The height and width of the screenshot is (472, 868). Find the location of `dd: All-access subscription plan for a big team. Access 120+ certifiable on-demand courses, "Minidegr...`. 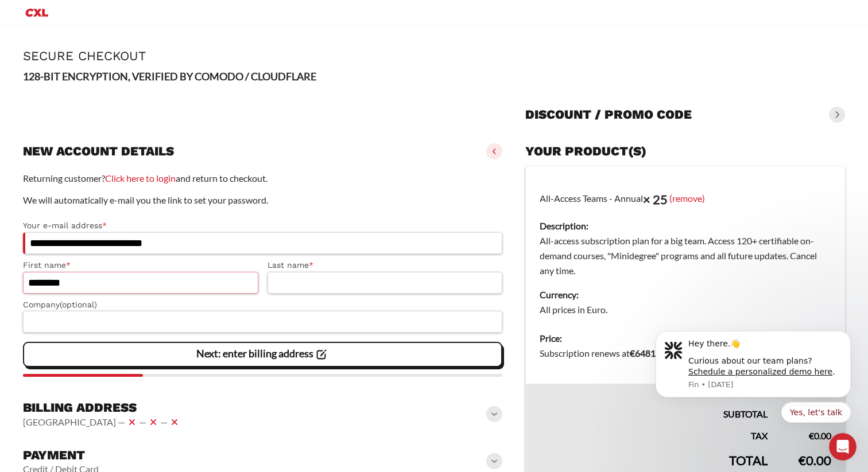

dd: All-access subscription plan for a big team. Access 120+ certifiable on-demand courses, "Minidegr... is located at coordinates (685, 256).